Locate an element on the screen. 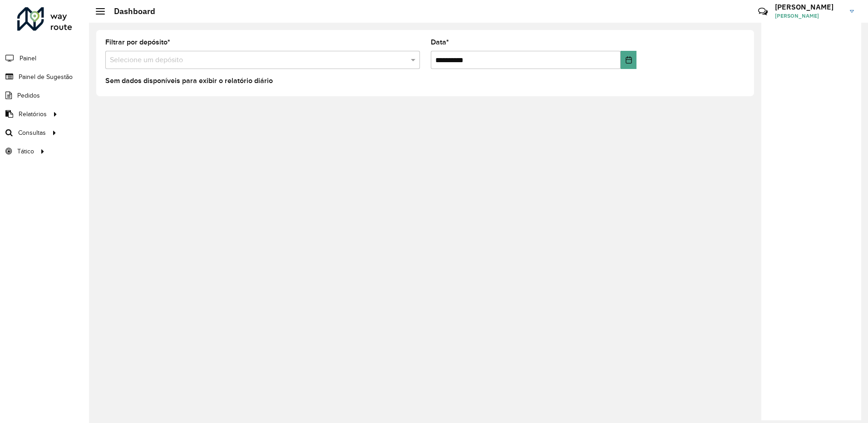 Image resolution: width=868 pixels, height=423 pixels. span: Tático is located at coordinates (26, 151).